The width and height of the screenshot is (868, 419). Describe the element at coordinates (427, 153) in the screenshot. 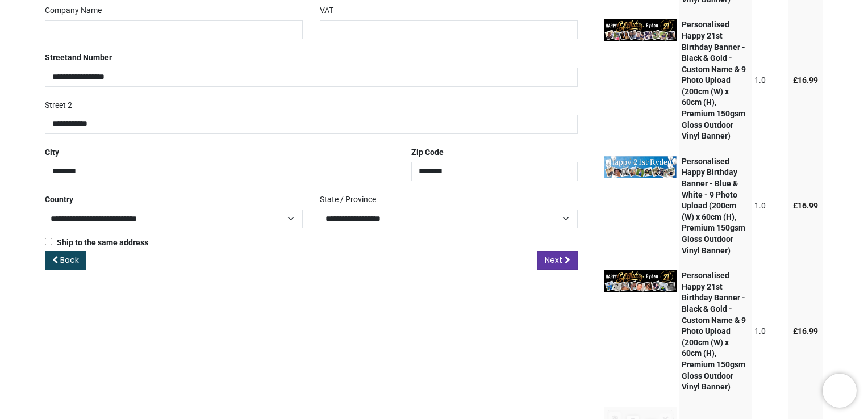

I see `label: Zip Code` at that location.